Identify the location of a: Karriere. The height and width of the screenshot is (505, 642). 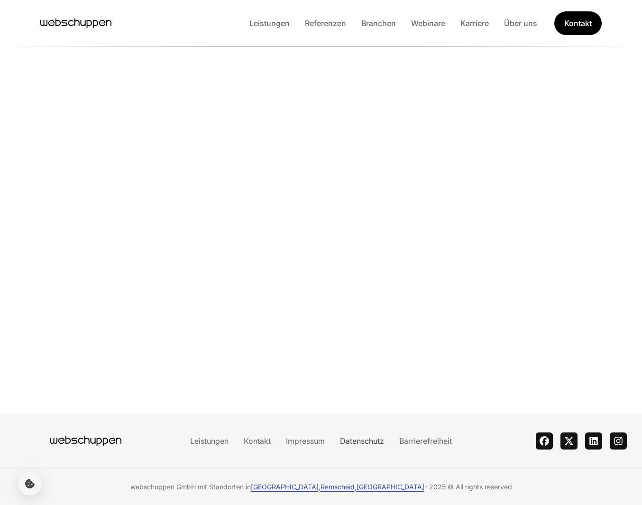
(475, 23).